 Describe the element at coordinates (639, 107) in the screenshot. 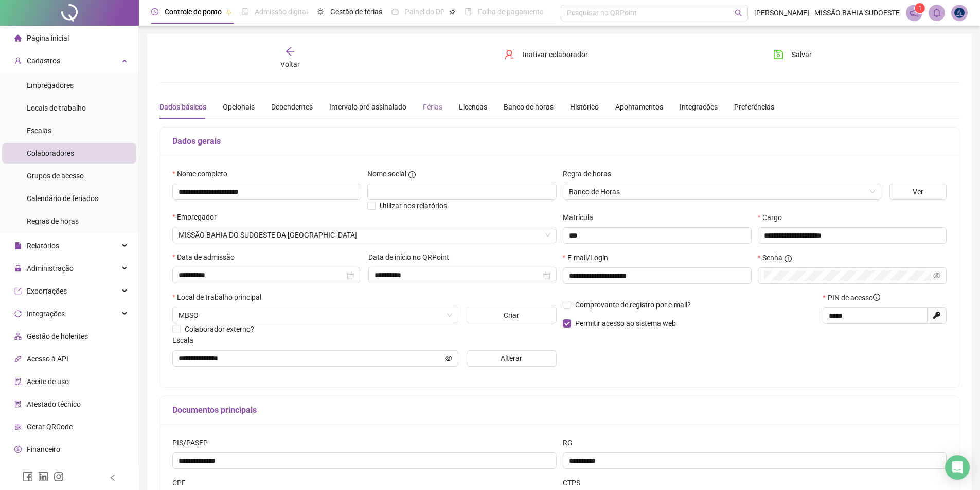

I see `div: Apontamentos` at that location.